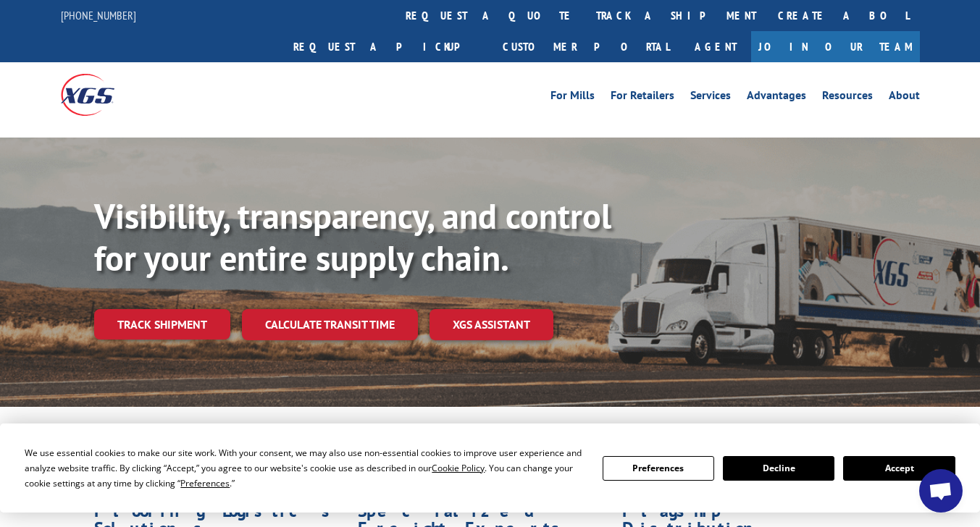  I want to click on a: Advantages, so click(777, 98).